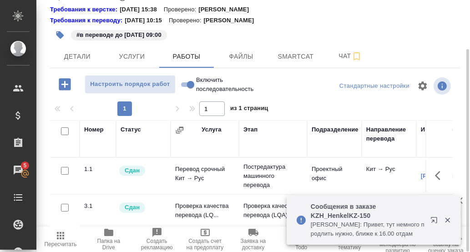 The height and width of the screenshot is (252, 470). Describe the element at coordinates (205, 239) in the screenshot. I see `button: Создать счет на предоплату` at that location.